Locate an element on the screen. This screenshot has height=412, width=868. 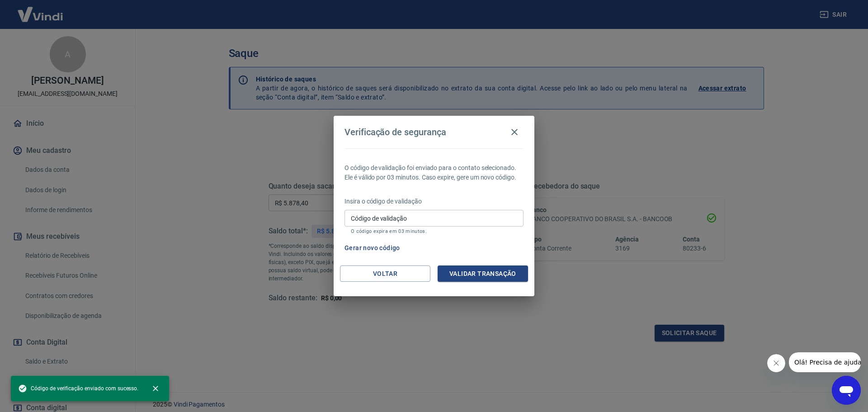
h4: Verificação de segurança is located at coordinates (395, 132).